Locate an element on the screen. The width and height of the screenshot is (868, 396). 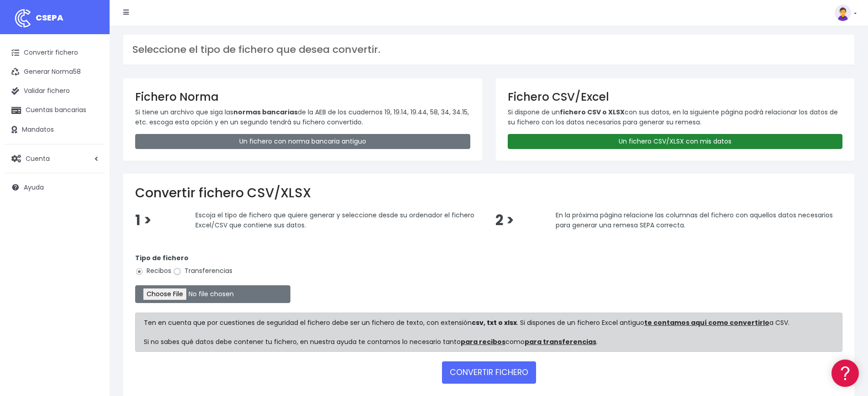
h3: Fichero Norma is located at coordinates (303, 96).